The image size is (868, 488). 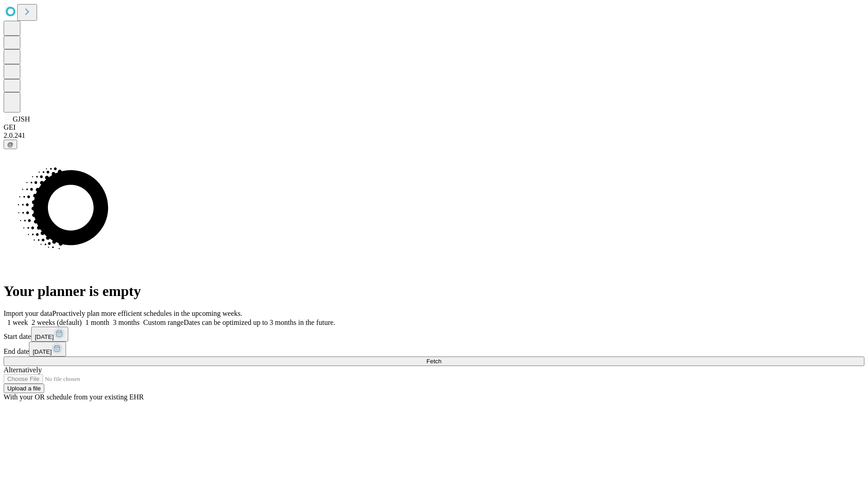 What do you see at coordinates (98, 322) in the screenshot?
I see `span: 1 month` at bounding box center [98, 322].